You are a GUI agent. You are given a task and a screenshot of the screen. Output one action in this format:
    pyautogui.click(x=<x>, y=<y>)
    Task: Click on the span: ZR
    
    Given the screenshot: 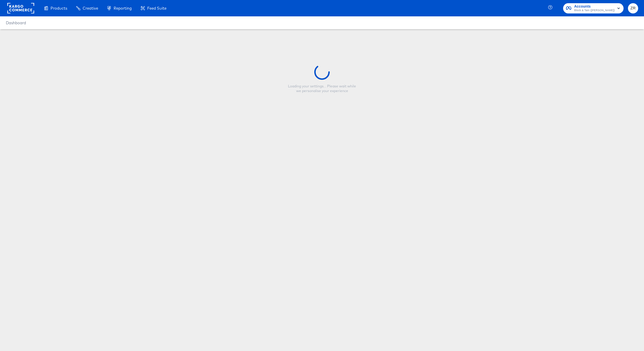 What is the action you would take?
    pyautogui.click(x=633, y=8)
    